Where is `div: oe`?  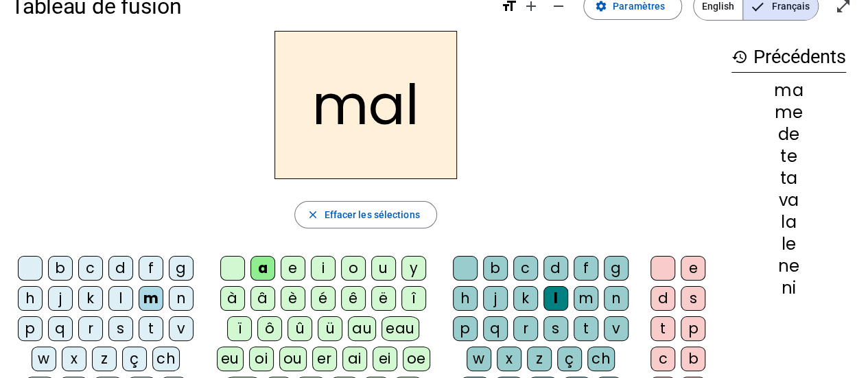
div: oe is located at coordinates (417, 359).